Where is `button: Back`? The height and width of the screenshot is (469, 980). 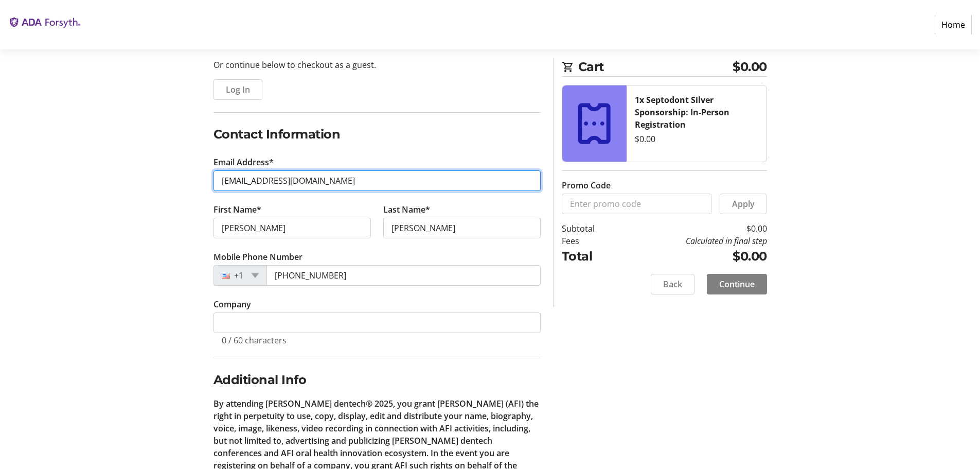
button: Back is located at coordinates (673, 284).